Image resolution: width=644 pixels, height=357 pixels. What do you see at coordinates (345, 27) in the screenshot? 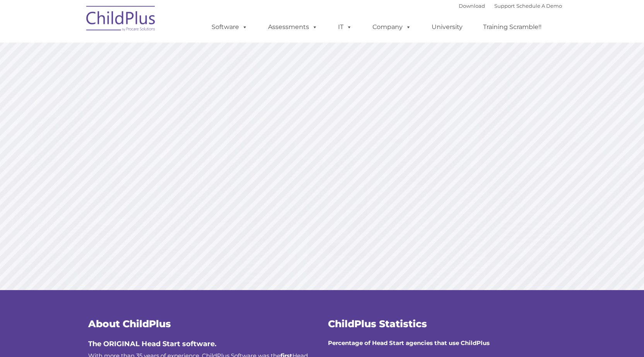
I see `a: IT` at bounding box center [345, 27].